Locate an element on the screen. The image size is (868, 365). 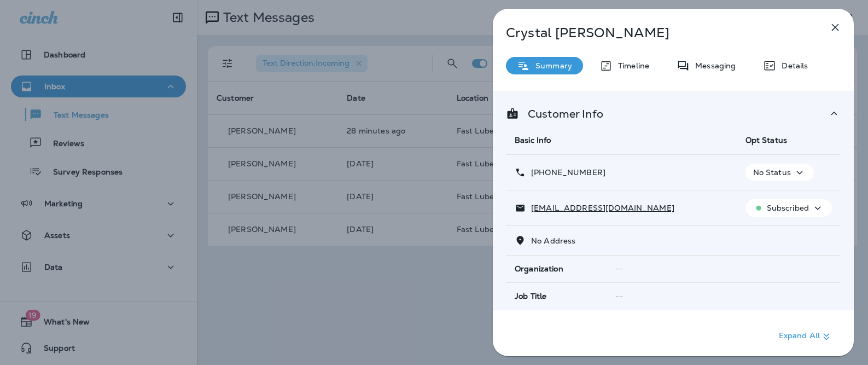
button: Expand All is located at coordinates (806, 337).